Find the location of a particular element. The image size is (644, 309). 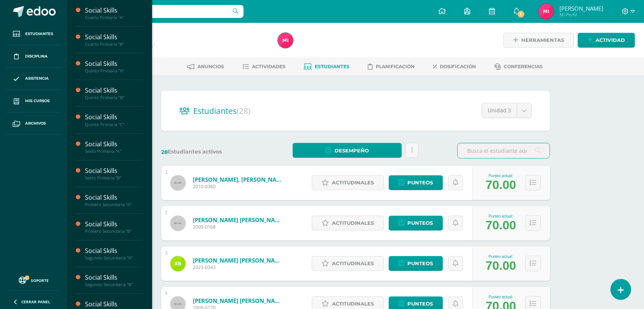

a: Social SkillsSegundo Secundaria "A" is located at coordinates (114, 253).